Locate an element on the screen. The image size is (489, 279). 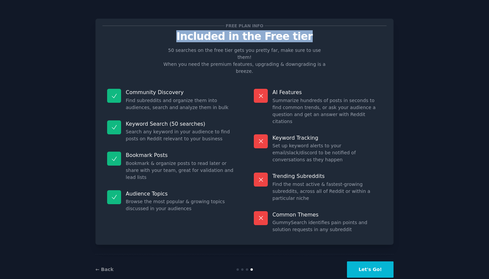
p: Community Discovery is located at coordinates (180, 92).